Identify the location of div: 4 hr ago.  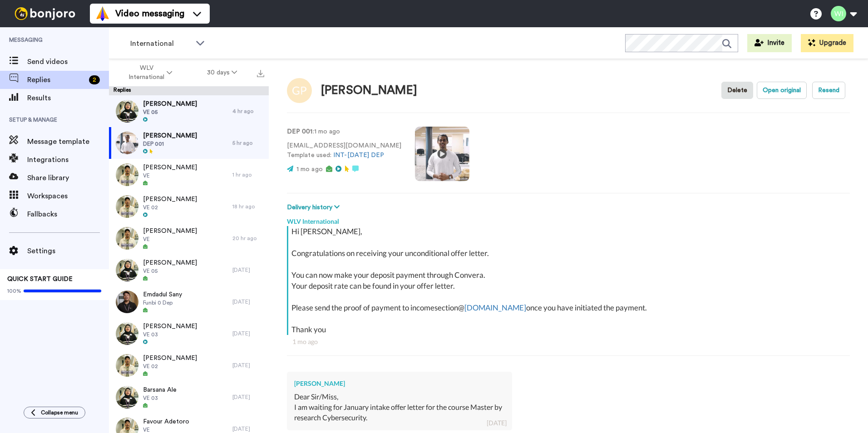
(248, 111).